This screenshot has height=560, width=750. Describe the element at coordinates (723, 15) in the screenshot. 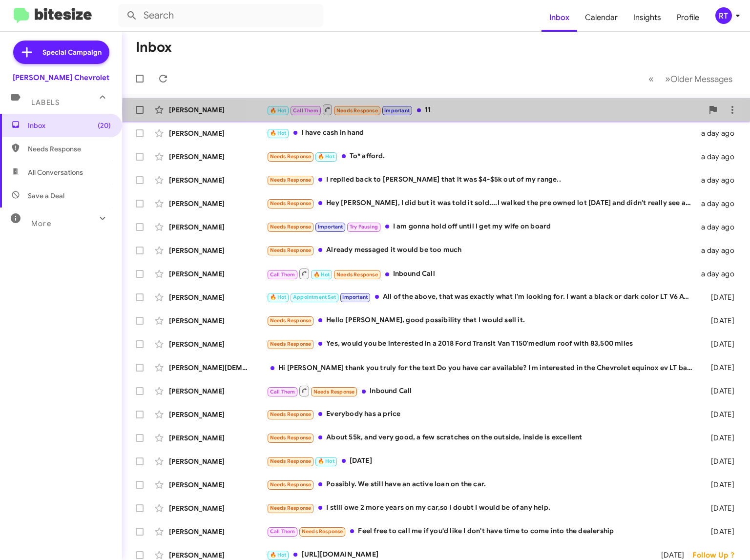

I see `button: RT` at that location.